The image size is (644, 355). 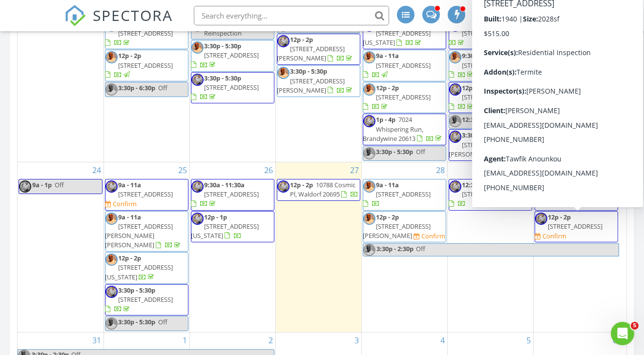 I want to click on td: Go to August 30, 2025, so click(x=576, y=247).